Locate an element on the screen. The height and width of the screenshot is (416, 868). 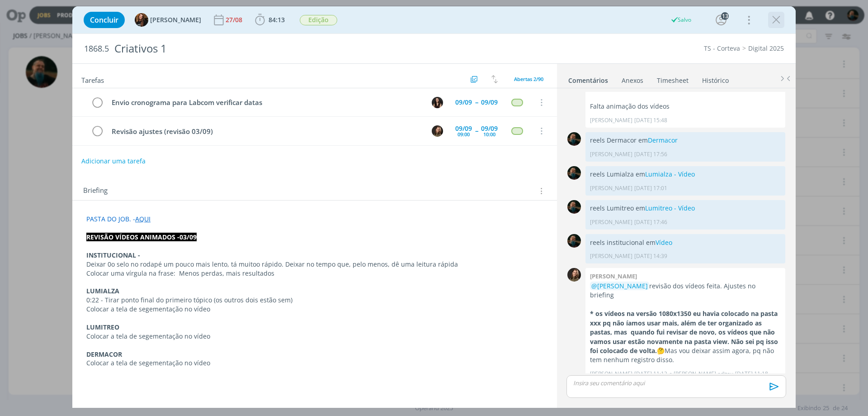
p: Falta animação dos vídeos is located at coordinates (686, 107).